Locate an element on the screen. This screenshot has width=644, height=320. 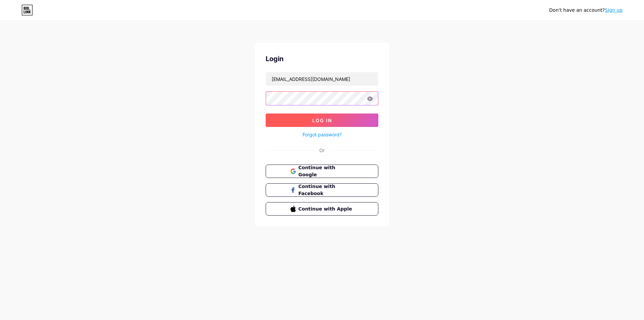
span: Continue with Google is located at coordinates (327, 171).